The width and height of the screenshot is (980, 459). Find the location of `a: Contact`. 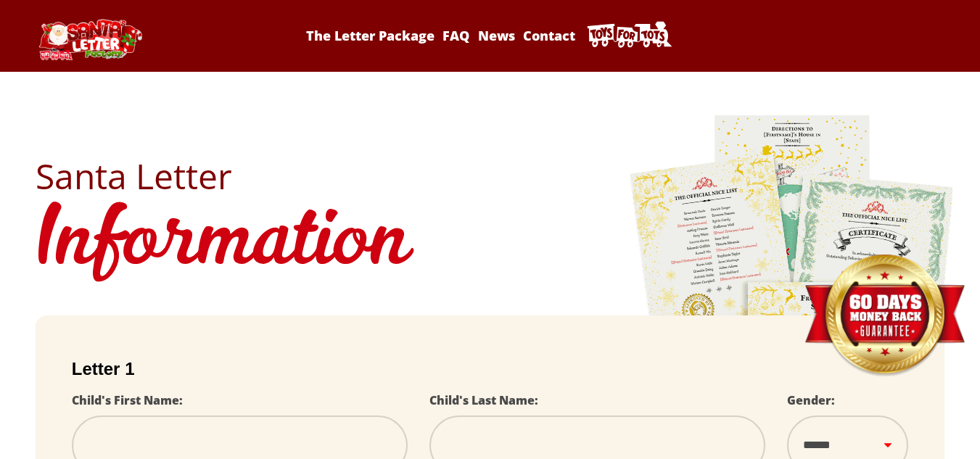

a: Contact is located at coordinates (548, 35).